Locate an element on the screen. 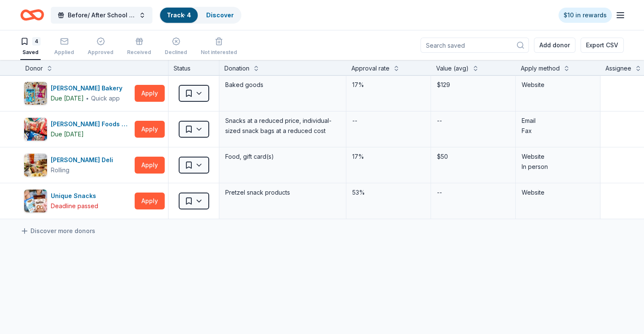  img: Image for McAlister's Deli is located at coordinates (36, 165).